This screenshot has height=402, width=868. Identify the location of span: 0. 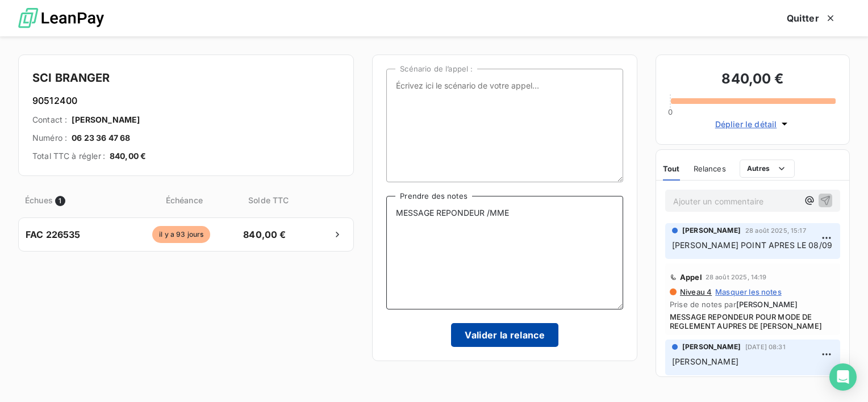
(671, 112).